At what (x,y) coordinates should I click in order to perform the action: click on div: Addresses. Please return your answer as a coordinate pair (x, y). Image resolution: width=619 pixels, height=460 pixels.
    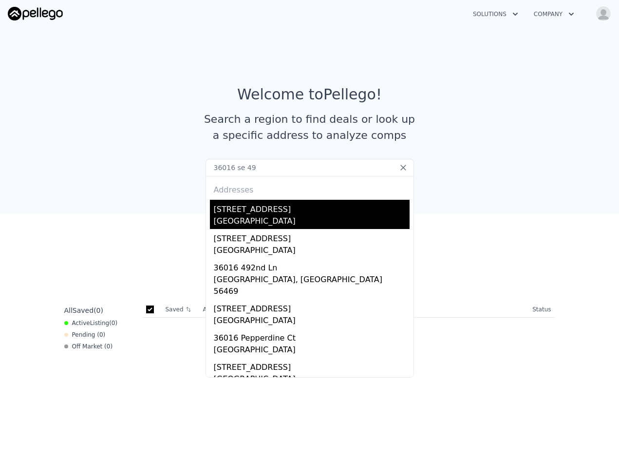
    Looking at the image, I should click on (310, 188).